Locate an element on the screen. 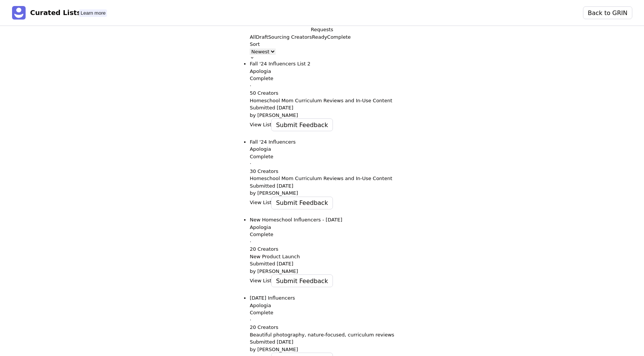 This screenshot has width=644, height=356. h3: Curated Lists is located at coordinates (55, 13).